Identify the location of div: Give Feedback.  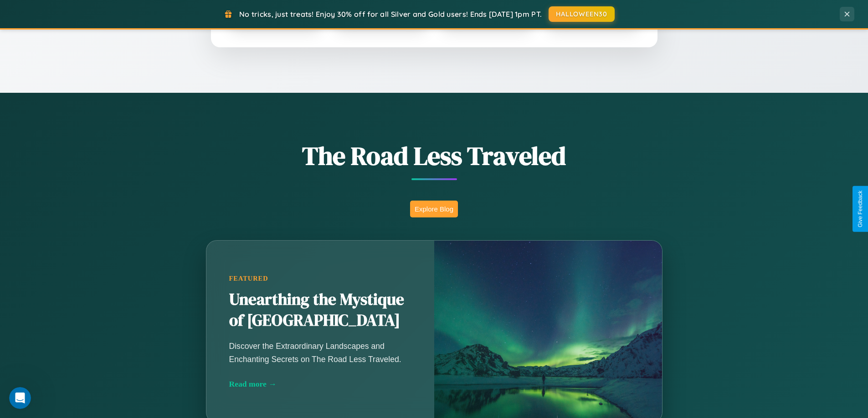
(860, 209).